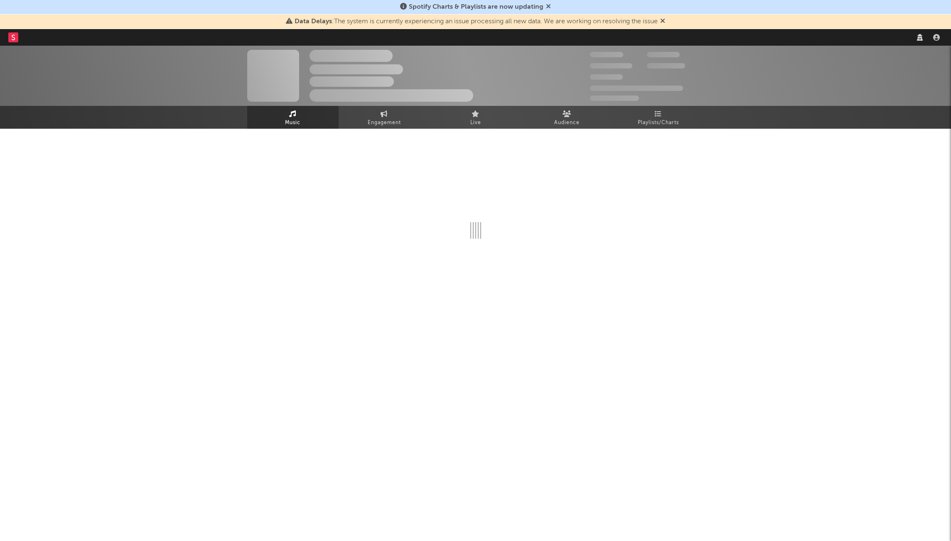 The height and width of the screenshot is (541, 951). What do you see at coordinates (567, 123) in the screenshot?
I see `span: Audience` at bounding box center [567, 123].